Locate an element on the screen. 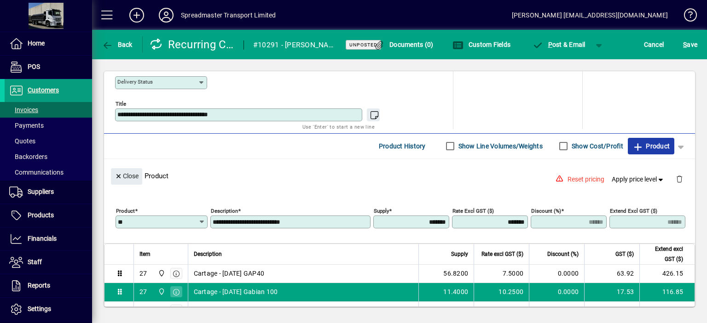 The height and width of the screenshot is (323, 707). td: 426.15 is located at coordinates (667, 274).